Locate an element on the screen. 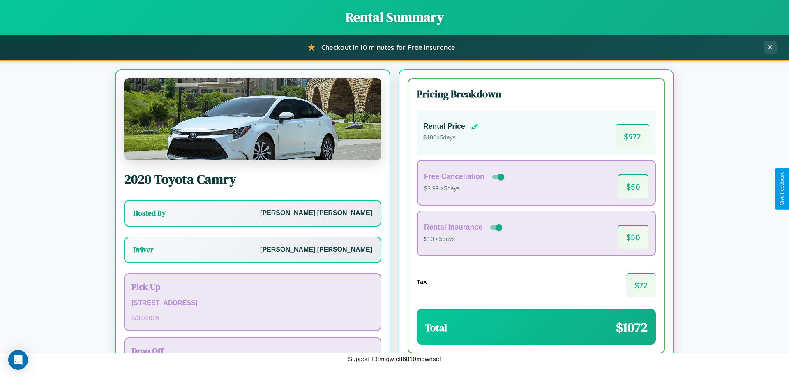 This screenshot has height=378, width=789. span: $ 72 is located at coordinates (641, 284).